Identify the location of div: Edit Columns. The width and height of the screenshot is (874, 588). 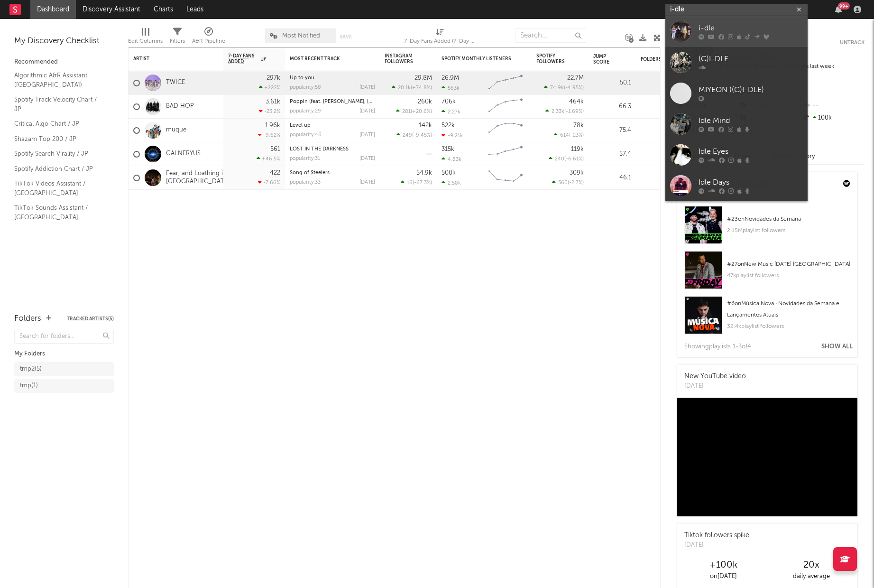
(146, 37).